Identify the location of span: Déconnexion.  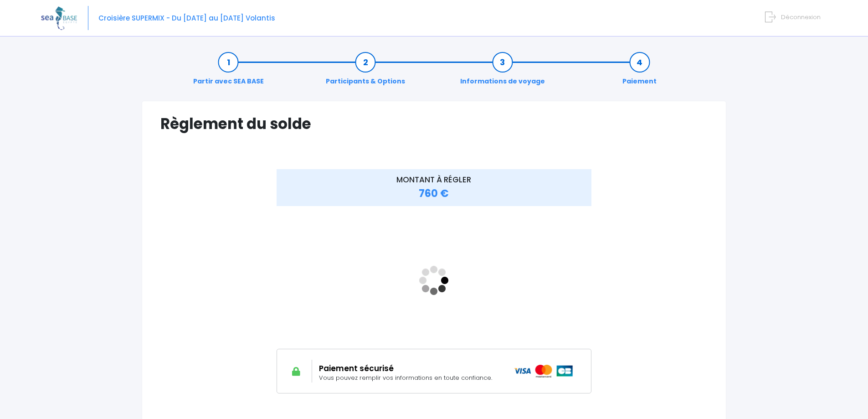
(800, 17).